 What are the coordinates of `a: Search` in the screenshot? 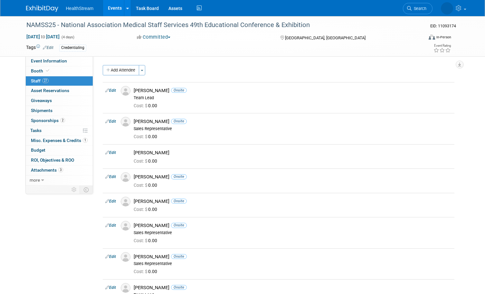 It's located at (418, 8).